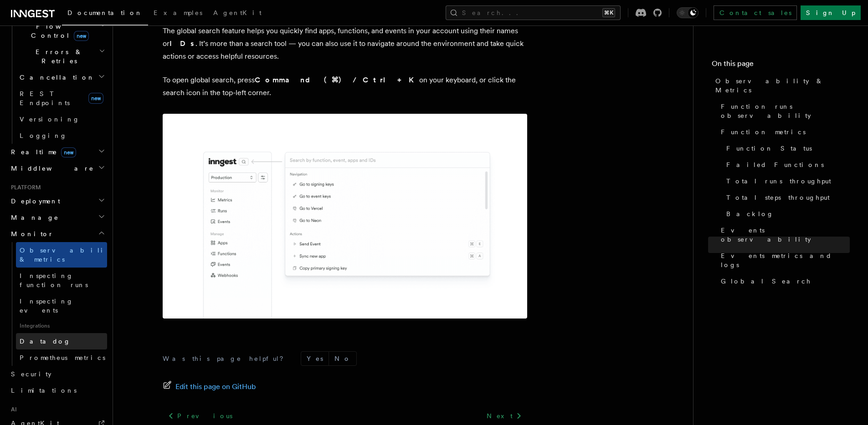 This screenshot has height=425, width=868. I want to click on a: Edit this page on GitHub, so click(209, 387).